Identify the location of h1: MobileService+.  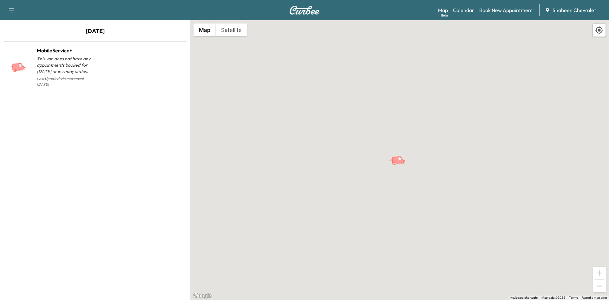
(66, 50).